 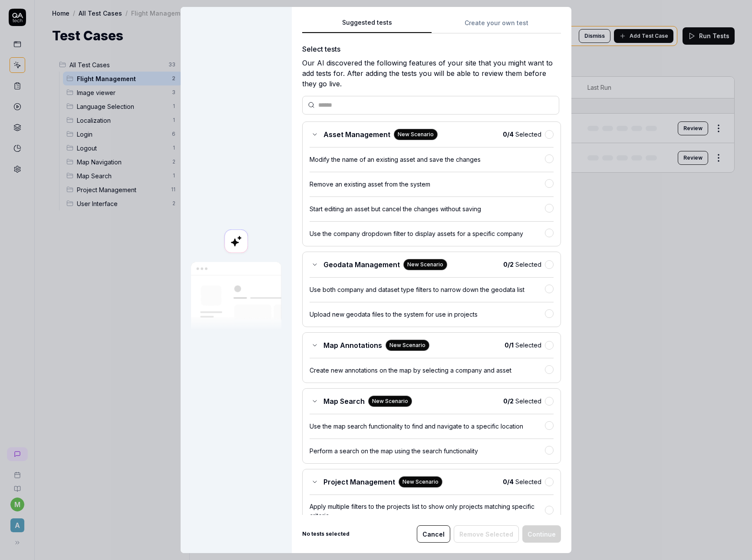 What do you see at coordinates (367, 26) in the screenshot?
I see `button: Suggested tests` at bounding box center [367, 26].